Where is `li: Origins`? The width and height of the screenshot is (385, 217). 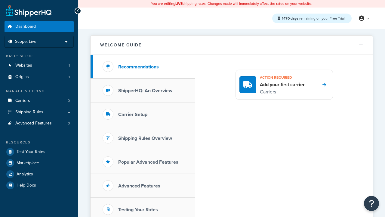
li: Origins is located at coordinates (39, 77).